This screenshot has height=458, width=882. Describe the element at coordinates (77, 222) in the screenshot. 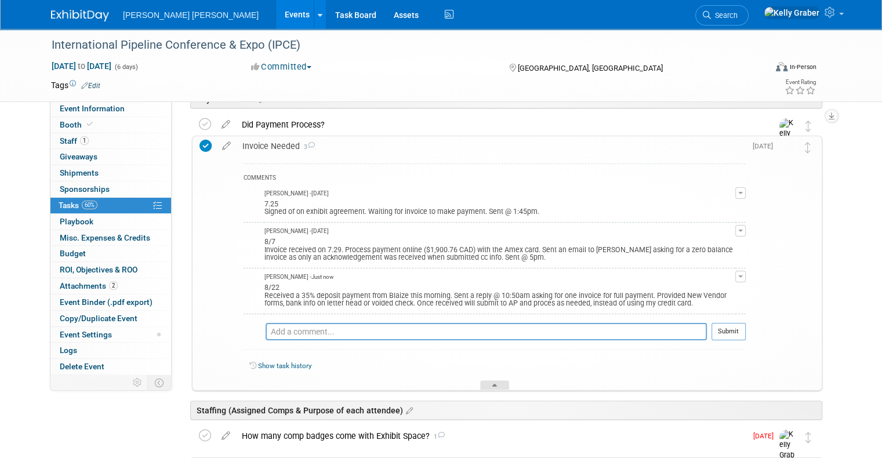

I see `span: Playbook` at that location.